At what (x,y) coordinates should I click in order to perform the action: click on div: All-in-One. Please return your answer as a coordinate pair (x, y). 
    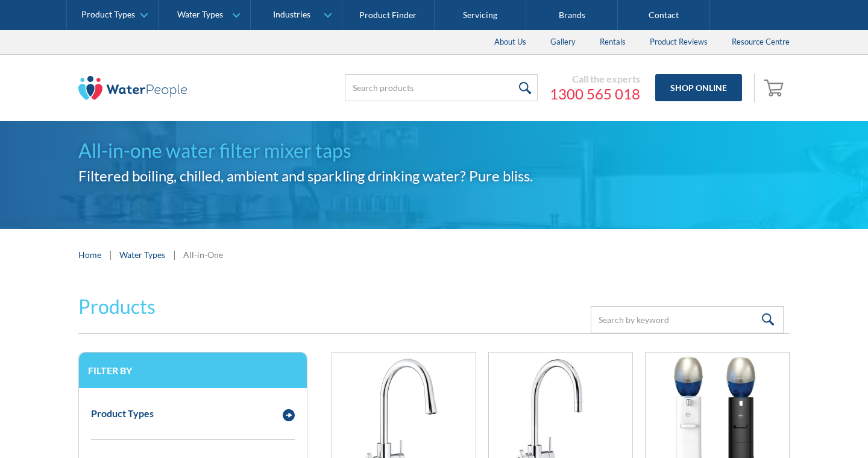
    Looking at the image, I should click on (203, 255).